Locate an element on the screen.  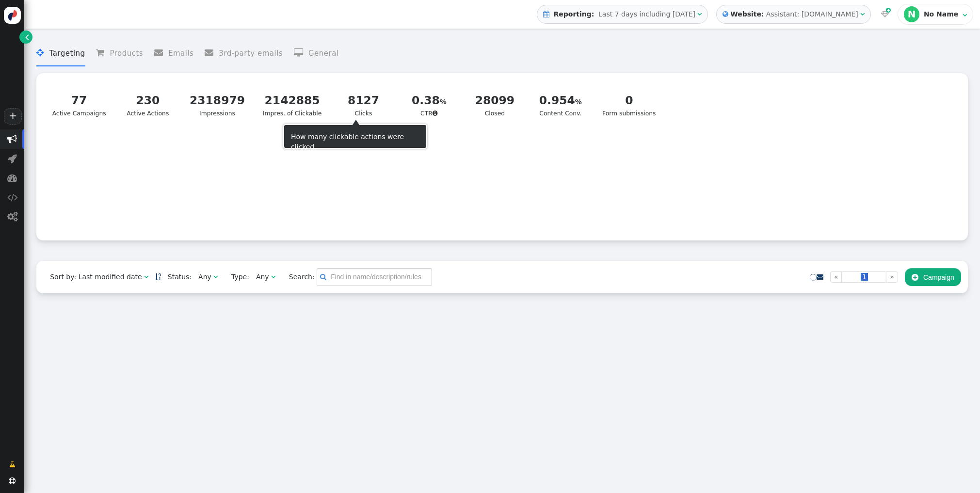
div: 77 is located at coordinates (79, 101).